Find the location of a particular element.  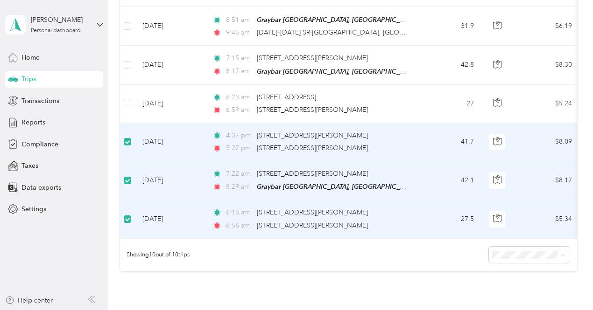

div: Help center is located at coordinates (29, 300).